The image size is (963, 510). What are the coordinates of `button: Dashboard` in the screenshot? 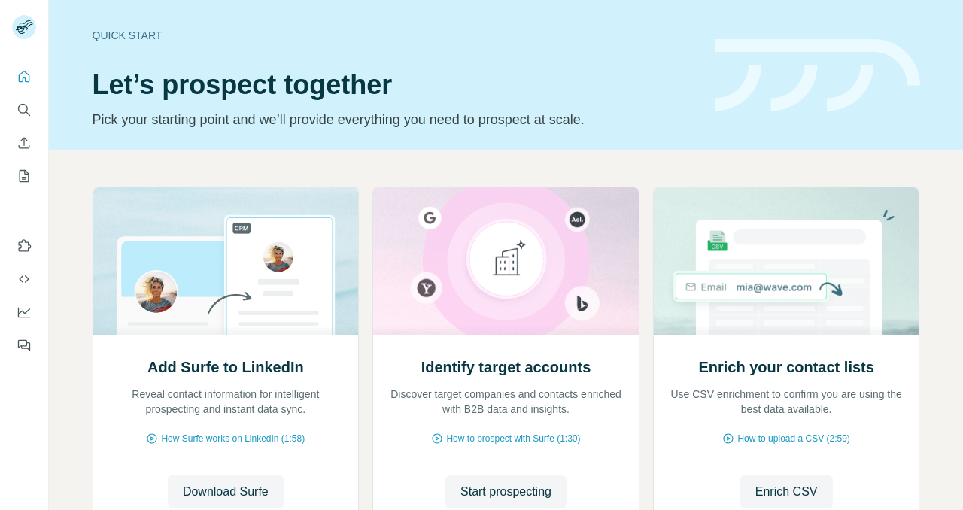 It's located at (24, 312).